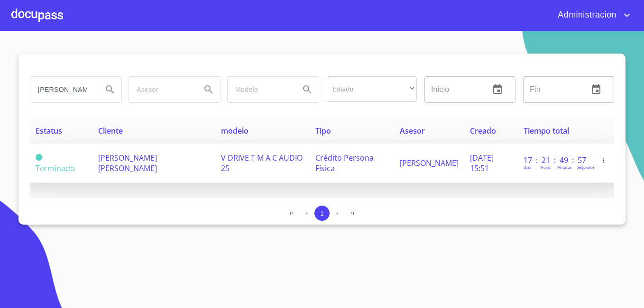 This screenshot has width=644, height=308. Describe the element at coordinates (321, 213) in the screenshot. I see `span: 1` at that location.